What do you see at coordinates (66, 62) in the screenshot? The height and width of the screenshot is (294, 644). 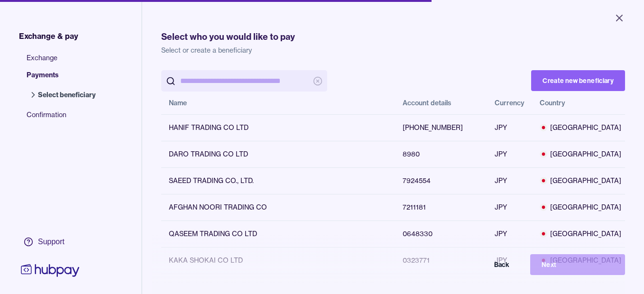 I see `span: Exchange` at bounding box center [66, 62].